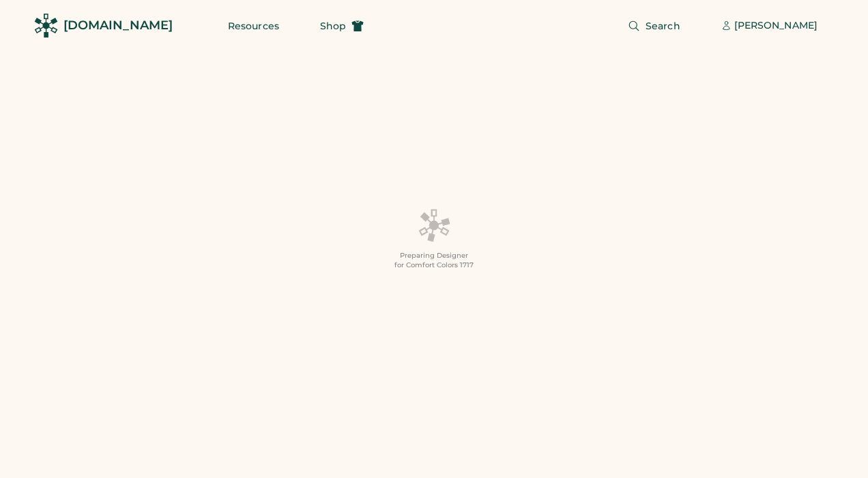 The image size is (868, 478). What do you see at coordinates (333, 26) in the screenshot?
I see `span: Shop` at bounding box center [333, 26].